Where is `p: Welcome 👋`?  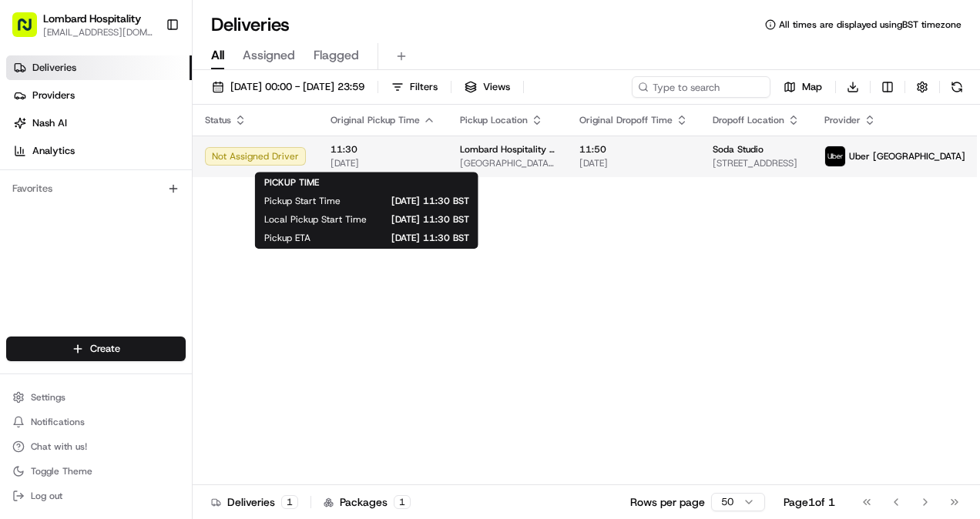
p: Welcome 👋 is located at coordinates (148, 73).